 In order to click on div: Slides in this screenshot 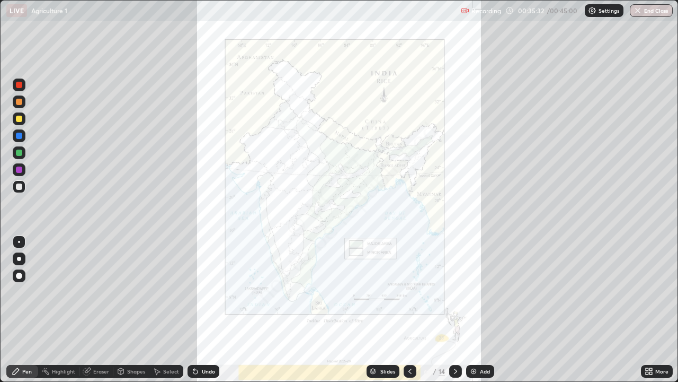, I will do `click(388, 371)`.